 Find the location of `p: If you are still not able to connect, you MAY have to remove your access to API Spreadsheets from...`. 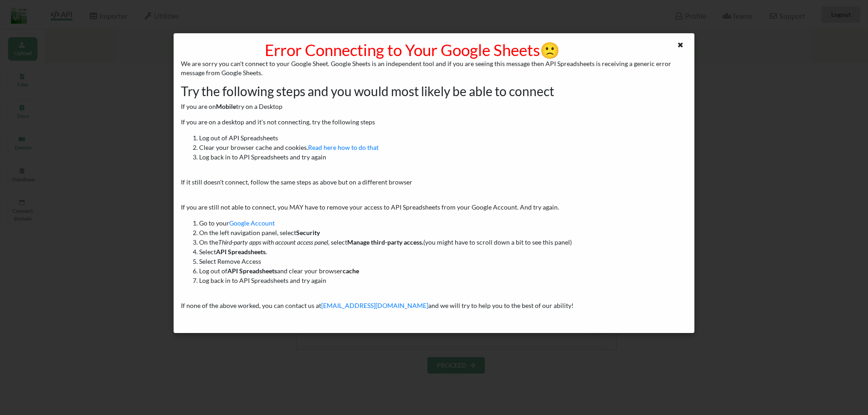

p: If you are still not able to connect, you MAY have to remove your access to API Spreadsheets from... is located at coordinates (434, 207).